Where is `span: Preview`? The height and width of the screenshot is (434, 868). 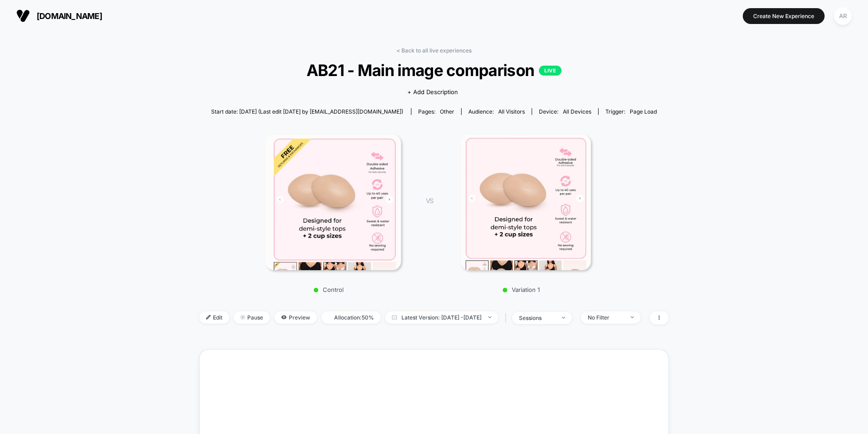
span: Preview is located at coordinates (296, 318).